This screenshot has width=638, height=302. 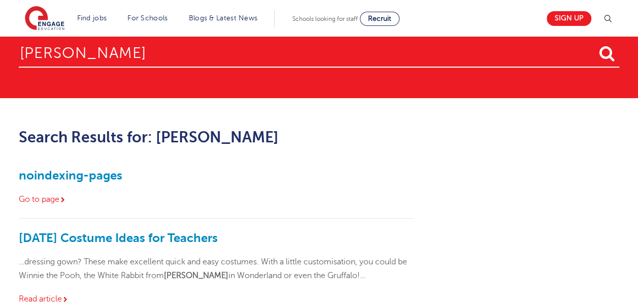 What do you see at coordinates (319, 51) in the screenshot?
I see `input: Search for:` at bounding box center [319, 51].